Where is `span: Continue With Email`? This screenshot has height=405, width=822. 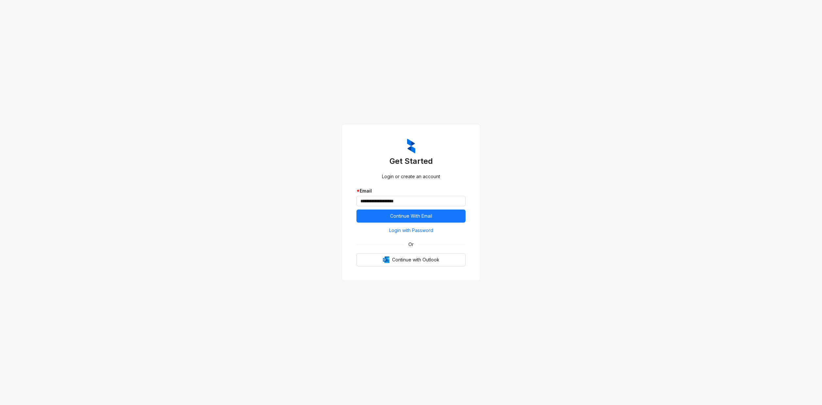 span: Continue With Email is located at coordinates (411, 216).